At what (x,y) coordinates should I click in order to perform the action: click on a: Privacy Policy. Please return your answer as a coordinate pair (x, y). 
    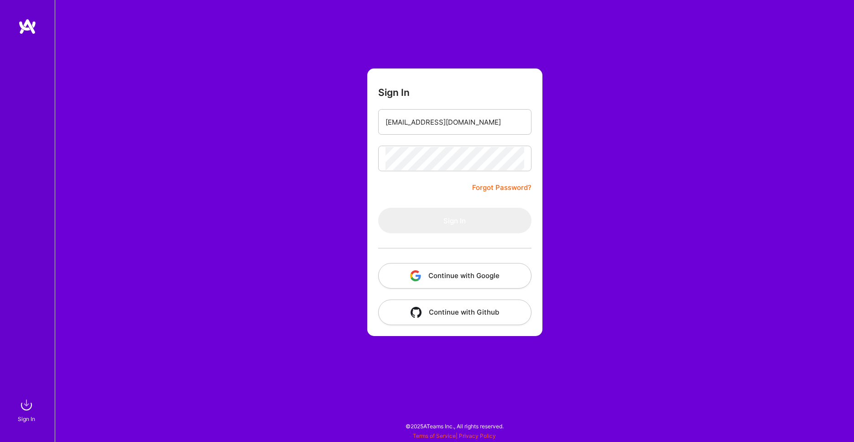
    Looking at the image, I should click on (477, 435).